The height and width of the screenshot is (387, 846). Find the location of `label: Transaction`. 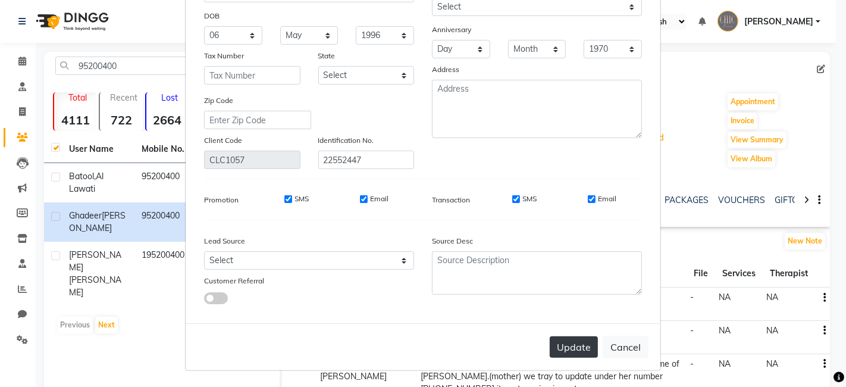

label: Transaction is located at coordinates (451, 200).